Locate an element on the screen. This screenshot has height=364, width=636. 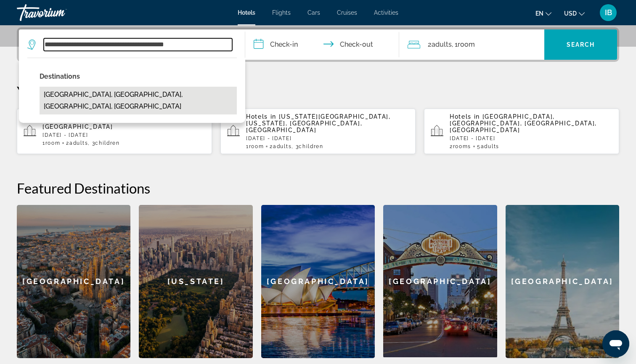
p: Your Recent Searches is located at coordinates (318, 91).